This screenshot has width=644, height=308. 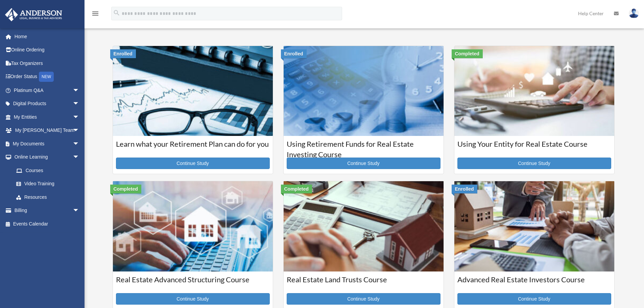 What do you see at coordinates (47, 224) in the screenshot?
I see `a: Events Calendar` at bounding box center [47, 224].